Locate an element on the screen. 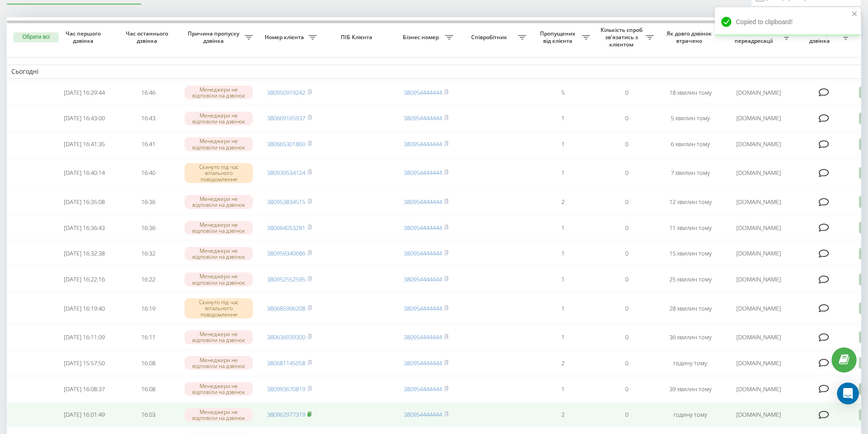  a: 380636939300 is located at coordinates (286, 337).